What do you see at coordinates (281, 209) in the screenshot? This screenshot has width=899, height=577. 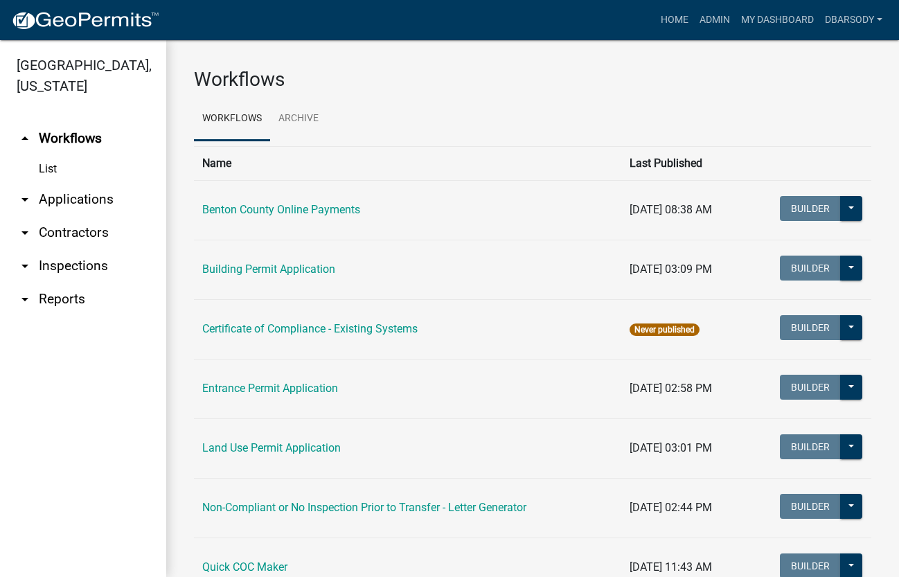 I see `a: Benton County Online Payments` at bounding box center [281, 209].